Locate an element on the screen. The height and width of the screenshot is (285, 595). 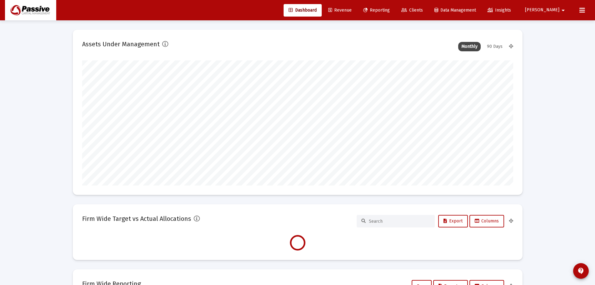
mat-icon: arrow_drop_down is located at coordinates (563, 10).